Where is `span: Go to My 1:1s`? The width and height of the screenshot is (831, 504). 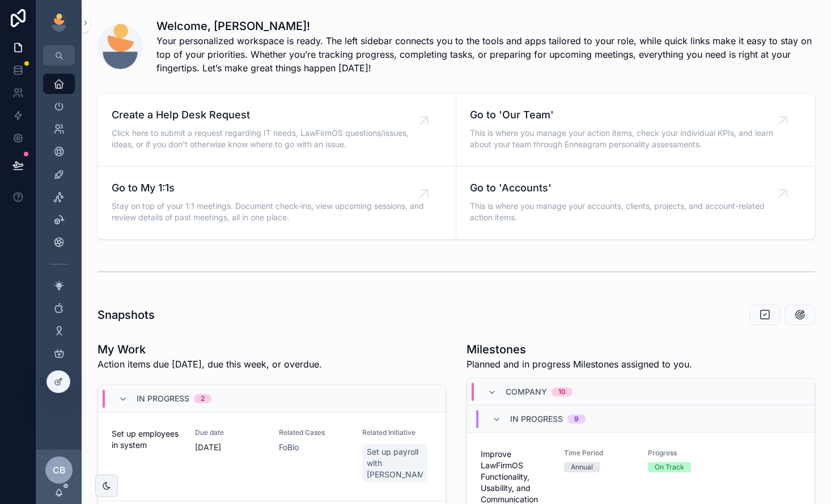
span: Go to My 1:1s is located at coordinates (267, 188).